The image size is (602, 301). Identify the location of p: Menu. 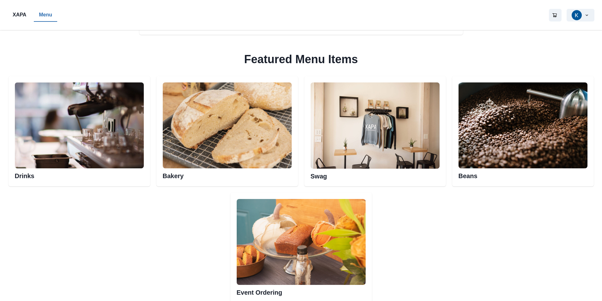
(45, 15).